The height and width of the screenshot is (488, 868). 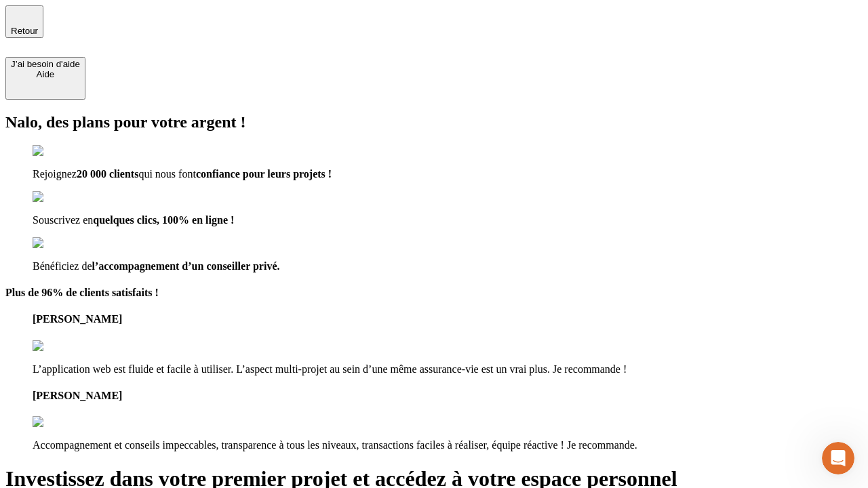 I want to click on span: 20 000 clients, so click(x=108, y=173).